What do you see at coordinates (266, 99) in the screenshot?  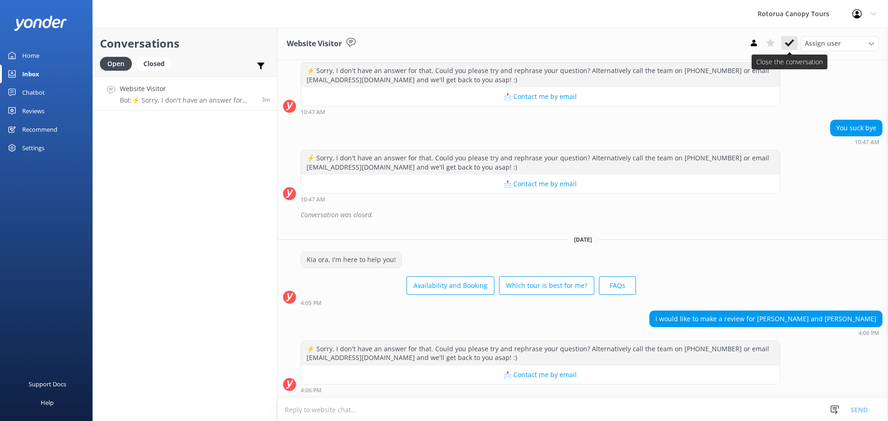 I see `span: Aug 28 2025 04:06pm (UTC +12:00) Pacific/Auckland` at bounding box center [266, 99].